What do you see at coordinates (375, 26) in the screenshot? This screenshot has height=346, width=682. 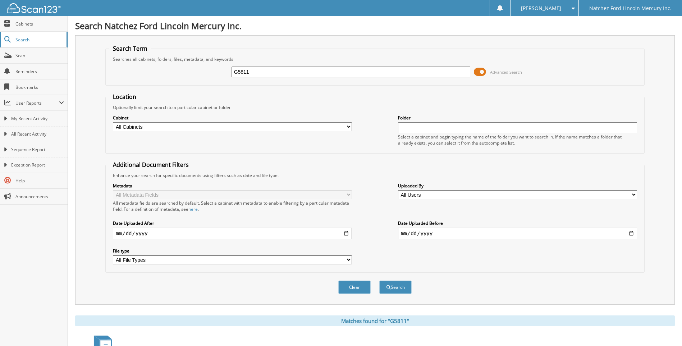 I see `h1: Search Natchez Ford Lincoln Mercury Inc.` at bounding box center [375, 26].